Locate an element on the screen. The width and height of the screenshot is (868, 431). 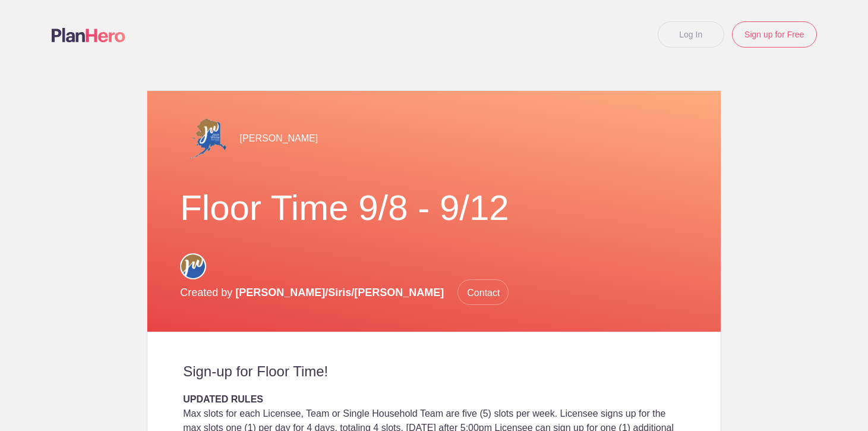
p: Created by is located at coordinates (344, 292).